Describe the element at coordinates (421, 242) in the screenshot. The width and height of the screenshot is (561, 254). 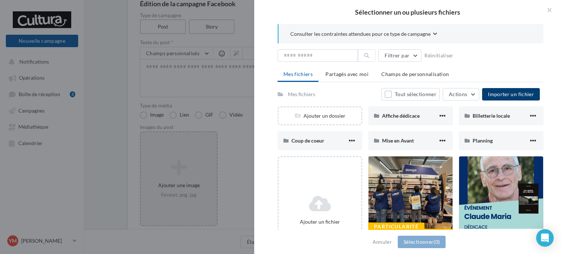
I see `button: Sélectionner(0)` at that location.